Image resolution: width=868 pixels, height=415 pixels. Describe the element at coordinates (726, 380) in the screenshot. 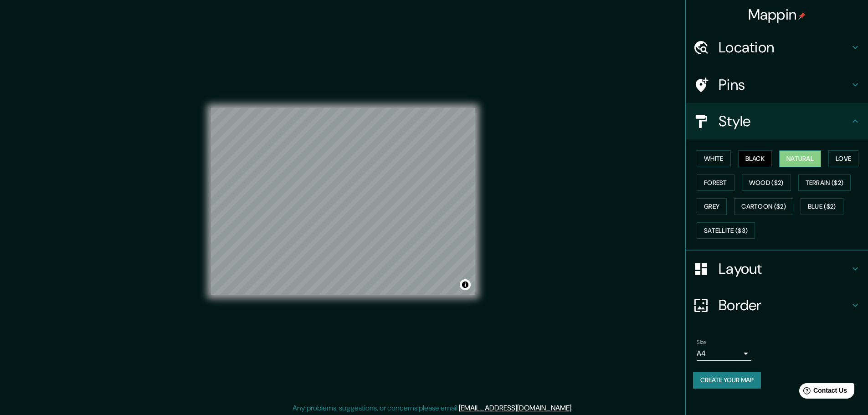

I see `button: Create your map` at that location.